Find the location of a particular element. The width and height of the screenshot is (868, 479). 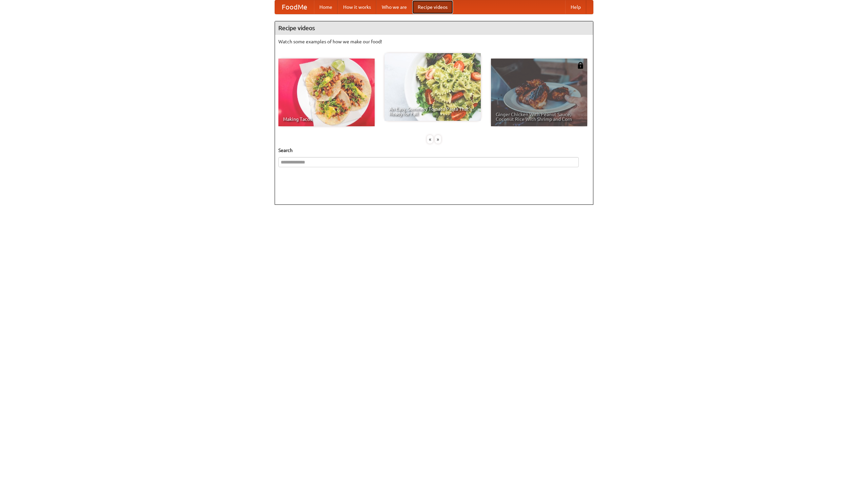

span: An Easy, Summery Tomato Pasta That's Ready for Fall is located at coordinates (433, 111).